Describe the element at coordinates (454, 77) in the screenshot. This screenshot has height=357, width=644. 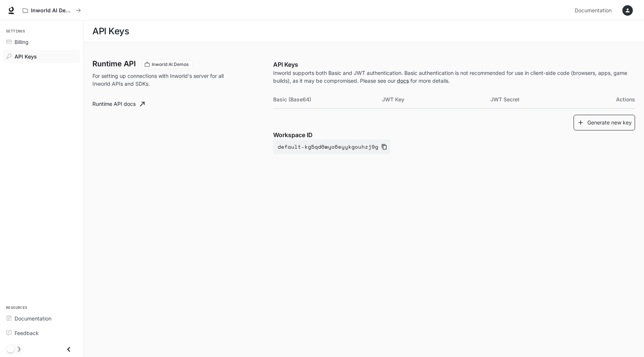
I see `p: Inworld supports both Basic and JWT authentication. Basic authentication is not recommended for u...` at that location.